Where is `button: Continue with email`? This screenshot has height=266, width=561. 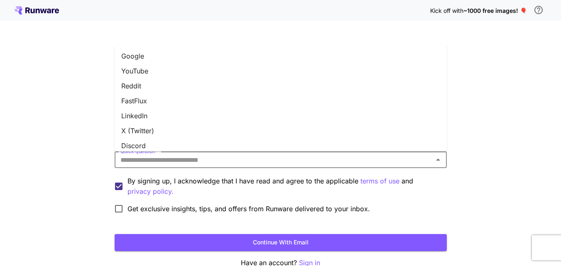
button: Continue with email is located at coordinates (281, 243).